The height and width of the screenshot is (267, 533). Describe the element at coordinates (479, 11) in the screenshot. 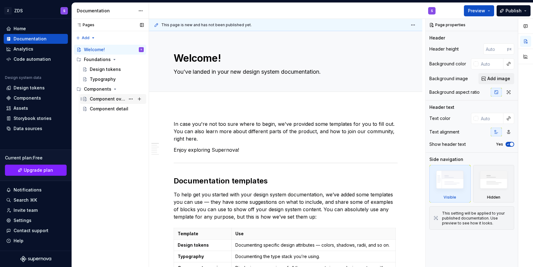

I see `button: Preview` at that location.